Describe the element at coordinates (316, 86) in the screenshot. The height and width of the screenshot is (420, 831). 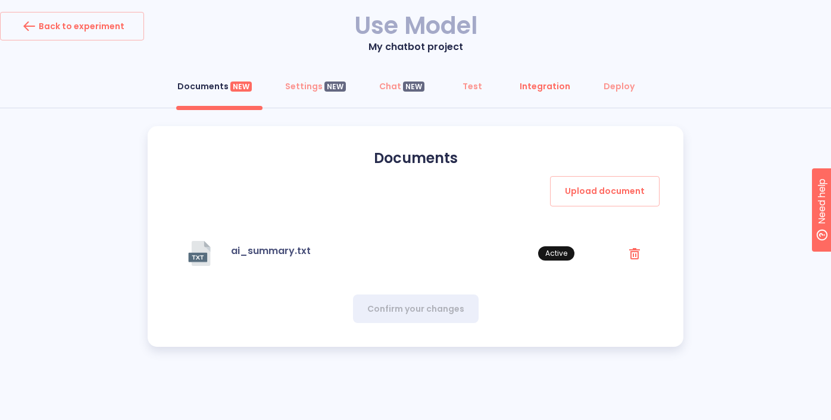
I see `div: Settings` at that location.